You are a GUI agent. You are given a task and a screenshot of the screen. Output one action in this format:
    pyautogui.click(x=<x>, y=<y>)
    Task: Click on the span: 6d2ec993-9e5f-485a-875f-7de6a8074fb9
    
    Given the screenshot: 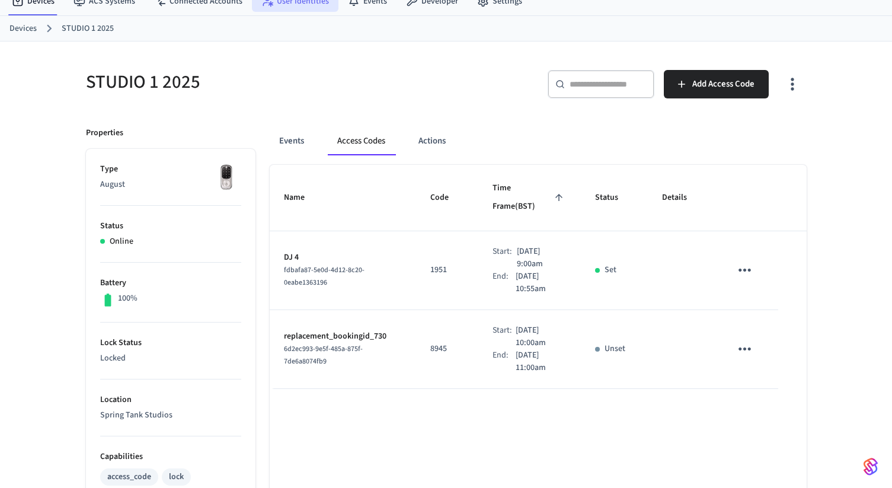 What is the action you would take?
    pyautogui.click(x=323, y=355)
    